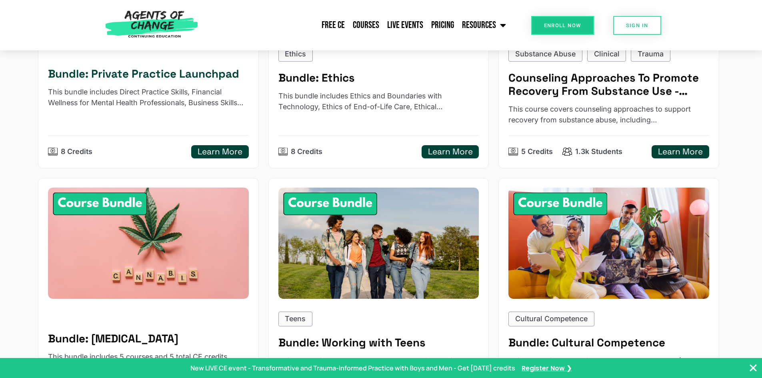  Describe the element at coordinates (537, 152) in the screenshot. I see `p: 5 Credits` at that location.